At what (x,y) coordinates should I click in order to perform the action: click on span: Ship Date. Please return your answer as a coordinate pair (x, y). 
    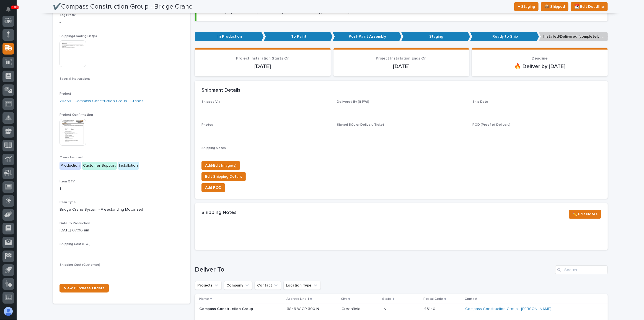
    Looking at the image, I should click on (481, 102).